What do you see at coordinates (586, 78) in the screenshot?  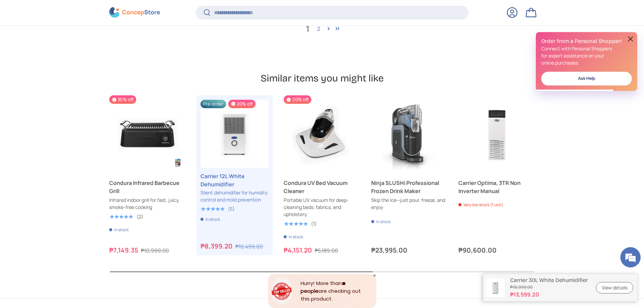 I see `a: Ask Help` at bounding box center [586, 78].